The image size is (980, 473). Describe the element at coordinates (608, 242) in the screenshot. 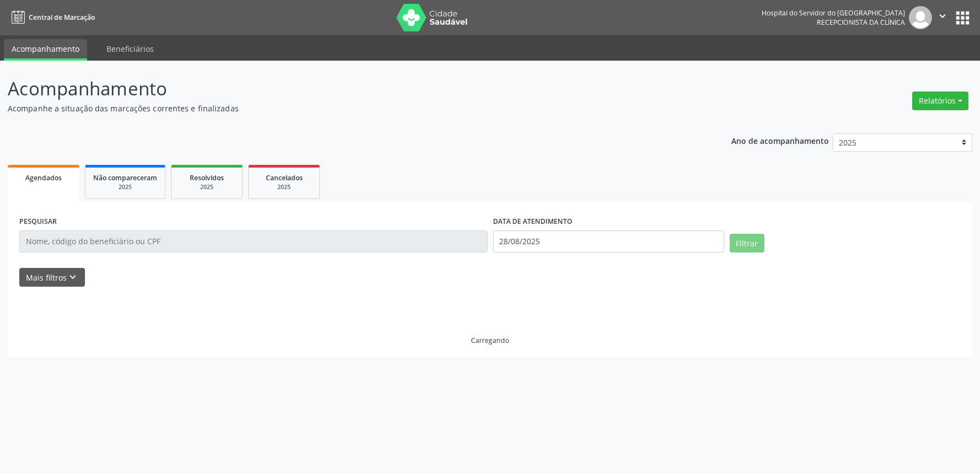

I see `input: Selecione um intervalo` at that location.